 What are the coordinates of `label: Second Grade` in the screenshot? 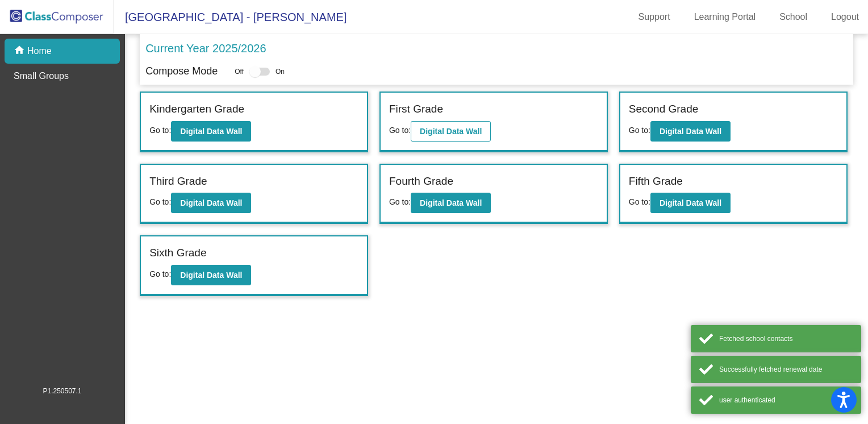 It's located at (663, 109).